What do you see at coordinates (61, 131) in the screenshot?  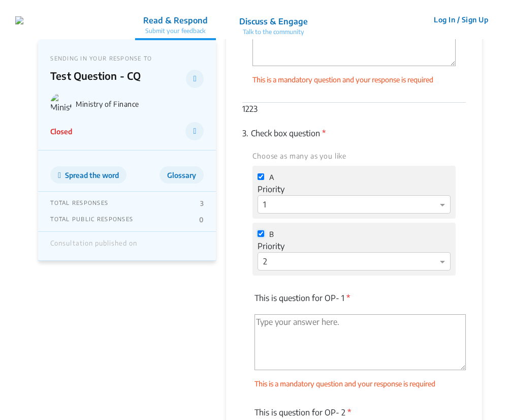 I see `p: Closed` at bounding box center [61, 131].